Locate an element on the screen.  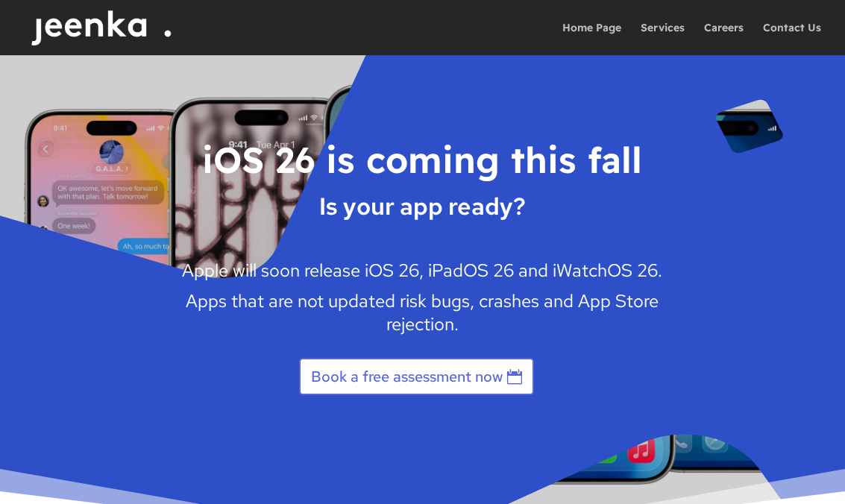
span: Is your app ready? is located at coordinates (422, 225).